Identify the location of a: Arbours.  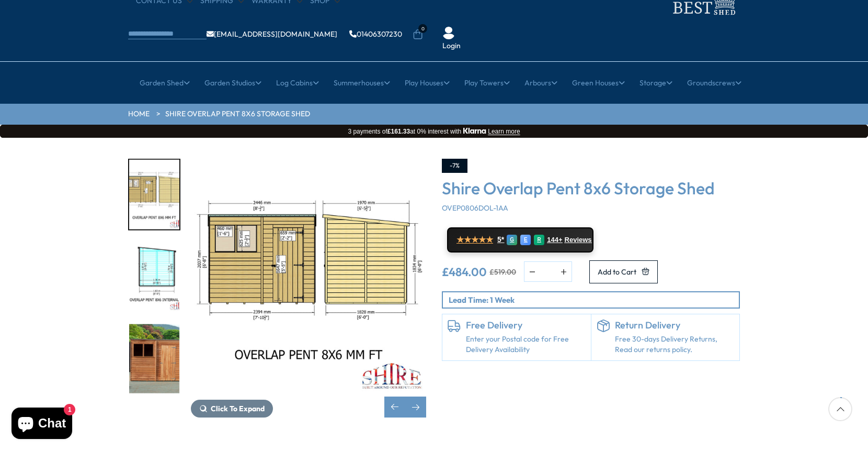
(541, 82).